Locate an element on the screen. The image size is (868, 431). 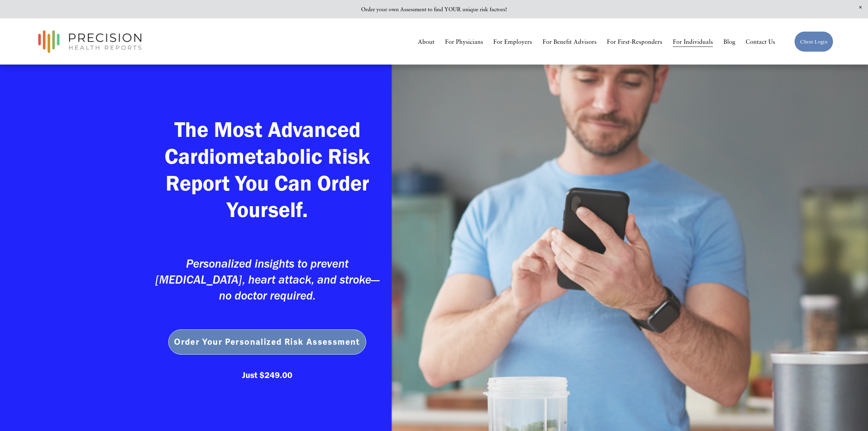
a: Blog is located at coordinates (729, 41).